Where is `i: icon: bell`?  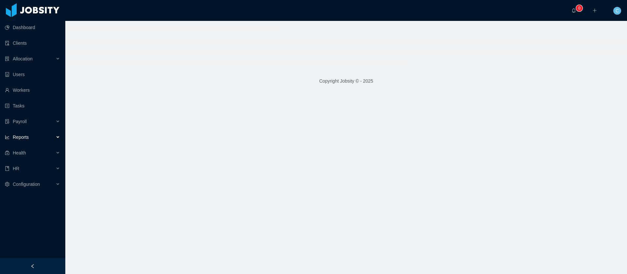 i: icon: bell is located at coordinates (573, 10).